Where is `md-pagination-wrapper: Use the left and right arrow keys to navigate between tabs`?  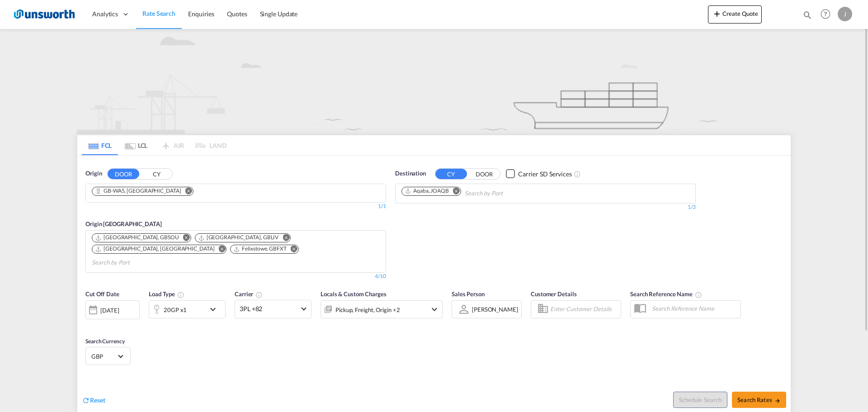 md-pagination-wrapper: Use the left and right arrow keys to navigate between tabs is located at coordinates (154, 145).